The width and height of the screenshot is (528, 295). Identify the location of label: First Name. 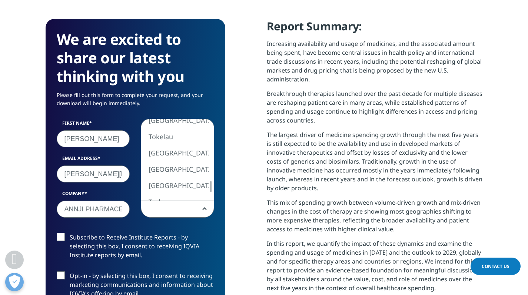
(93, 125).